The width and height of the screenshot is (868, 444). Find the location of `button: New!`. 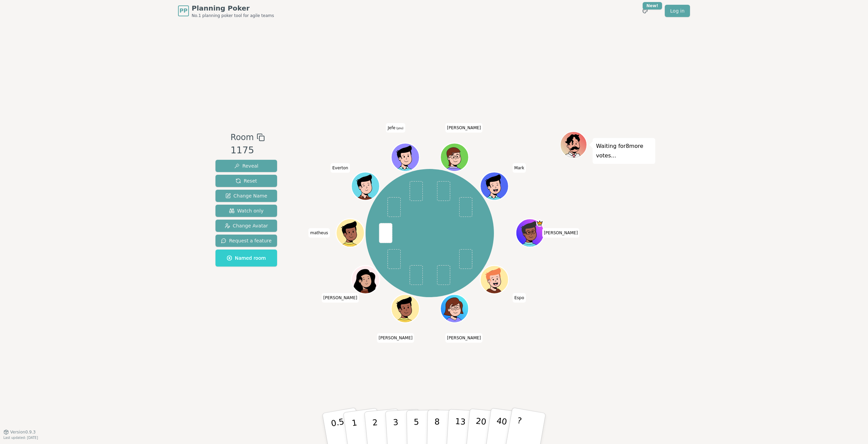

button: New! is located at coordinates (645, 11).